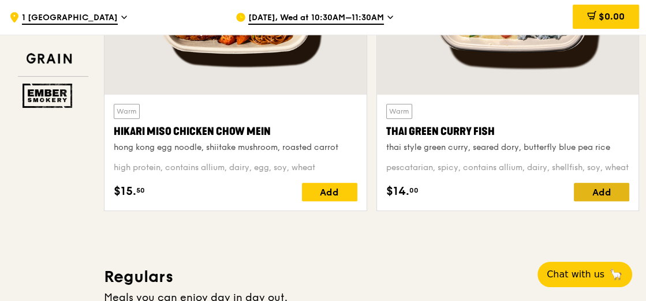 Image resolution: width=646 pixels, height=301 pixels. What do you see at coordinates (140, 190) in the screenshot?
I see `span: 50` at bounding box center [140, 190].